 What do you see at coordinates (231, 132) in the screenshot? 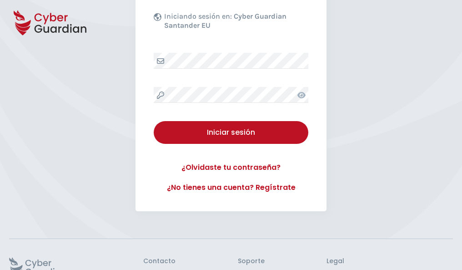
I see `div: Iniciar sesión` at bounding box center [231, 132].